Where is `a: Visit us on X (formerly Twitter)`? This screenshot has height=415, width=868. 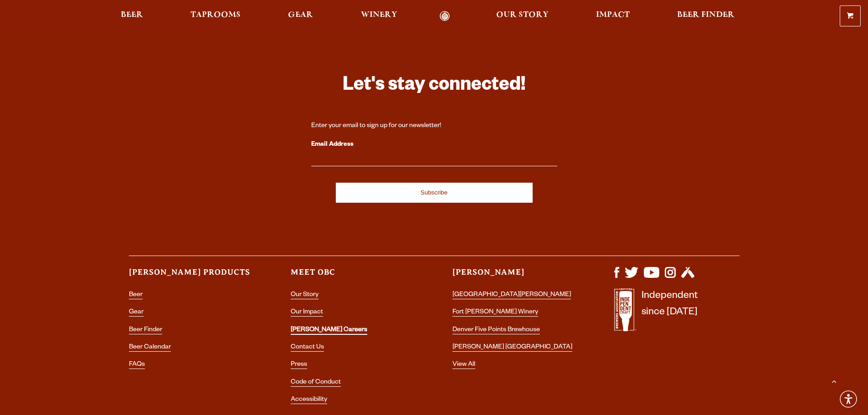 a: Visit us on X (formerly Twitter) is located at coordinates (631, 277).